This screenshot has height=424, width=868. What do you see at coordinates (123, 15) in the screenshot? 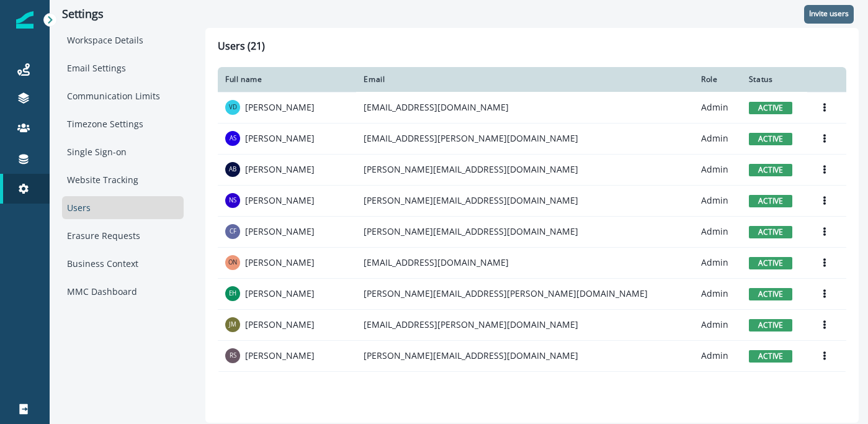
I see `p: Settings` at bounding box center [123, 15].